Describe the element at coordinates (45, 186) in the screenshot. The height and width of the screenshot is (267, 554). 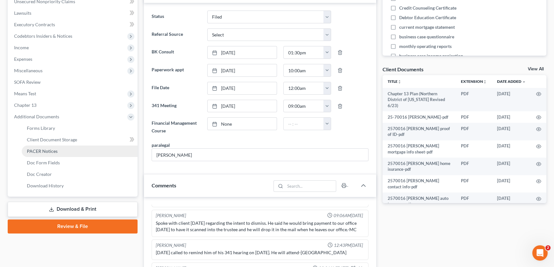
I see `span: Download History` at that location.